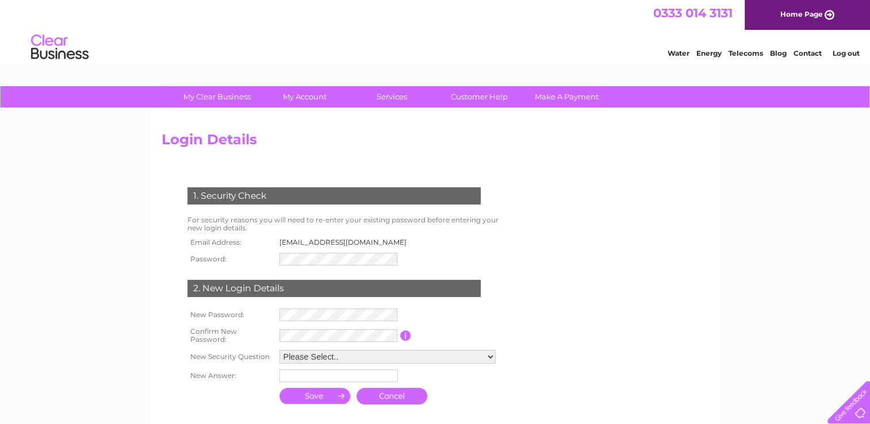 This screenshot has width=870, height=424. I want to click on a: 0333 014 3131, so click(693, 13).